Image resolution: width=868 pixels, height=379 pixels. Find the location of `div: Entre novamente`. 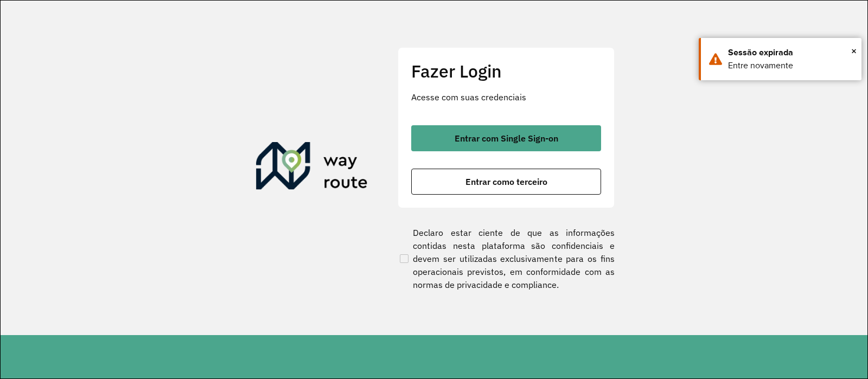

div: Entre novamente is located at coordinates (790, 66).